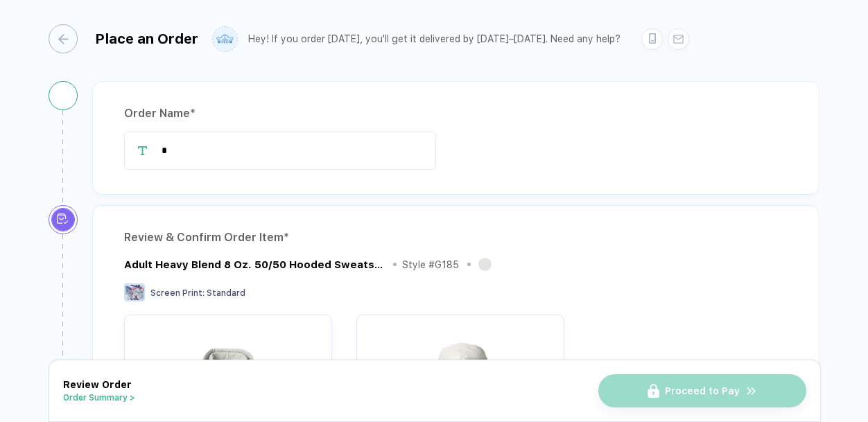  What do you see at coordinates (254, 265) in the screenshot?
I see `div: Adult Heavy Blend 8 Oz. 50/50 Hooded Sweatshirt` at bounding box center [254, 265].